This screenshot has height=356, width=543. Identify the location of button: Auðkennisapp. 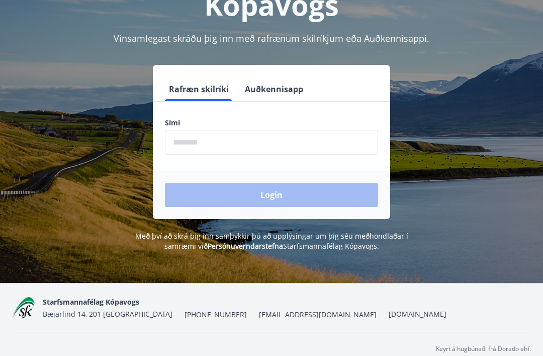
(274, 90).